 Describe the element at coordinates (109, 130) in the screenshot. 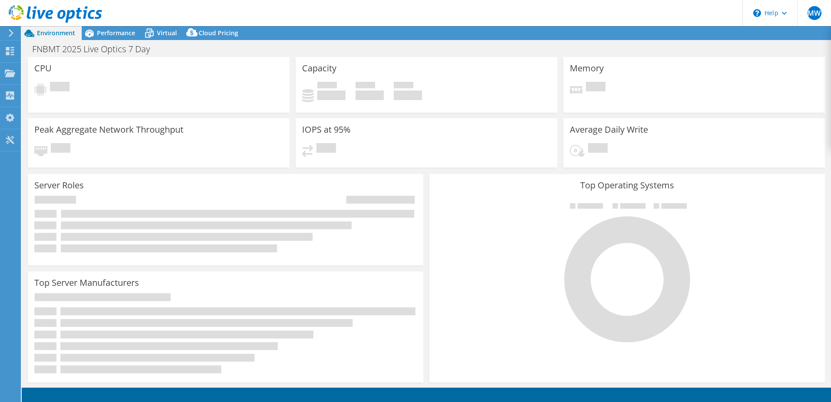

I see `h3: Peak Aggregate Network Throughput` at that location.